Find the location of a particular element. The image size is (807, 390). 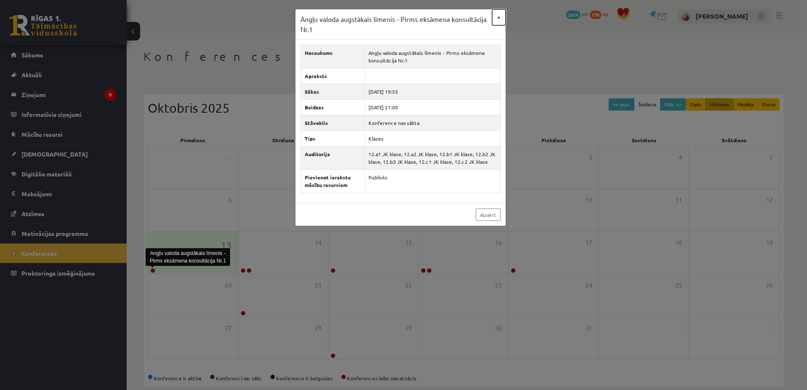

a: Aizvērt is located at coordinates (488, 214).